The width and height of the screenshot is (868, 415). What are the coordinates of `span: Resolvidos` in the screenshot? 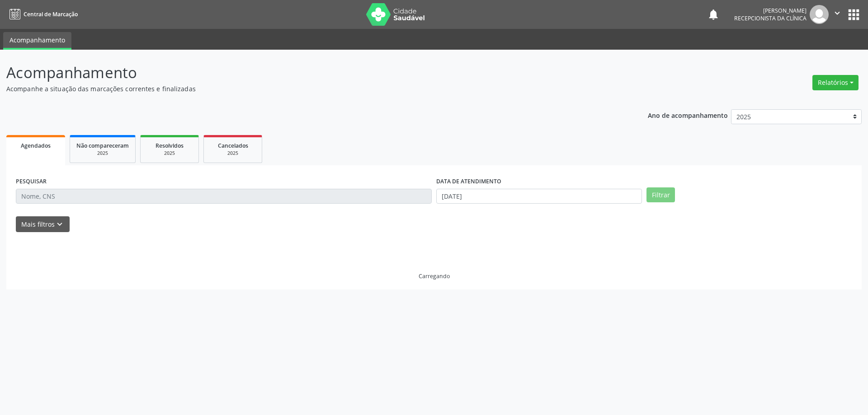 It's located at (170, 145).